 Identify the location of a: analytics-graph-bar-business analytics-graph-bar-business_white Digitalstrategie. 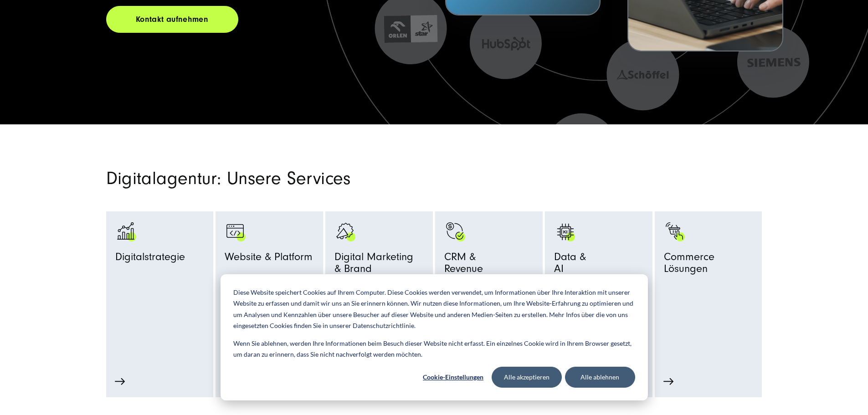
(160, 287).